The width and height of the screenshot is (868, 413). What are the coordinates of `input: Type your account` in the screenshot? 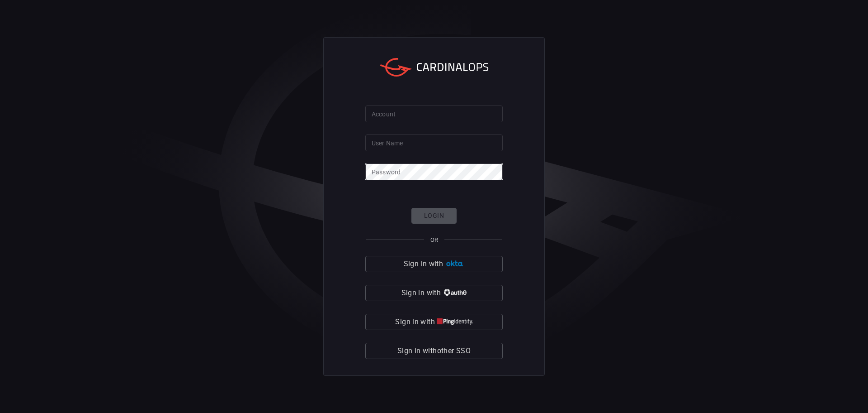 It's located at (434, 114).